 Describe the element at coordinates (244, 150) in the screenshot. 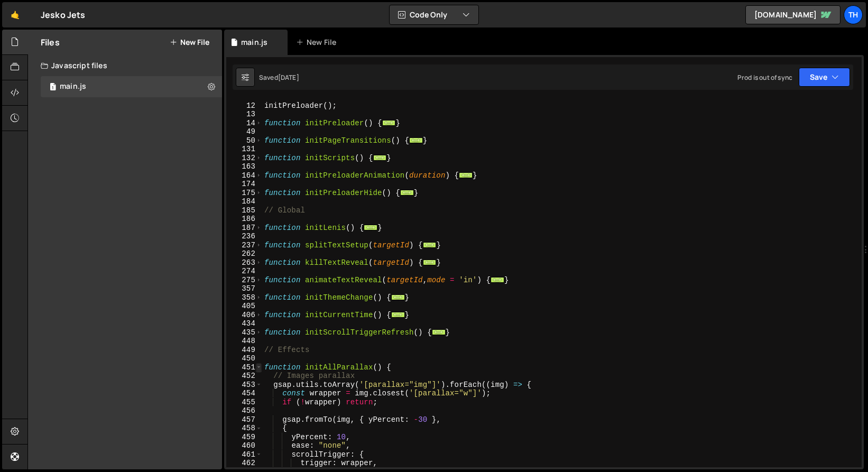

I see `div: 131` at that location.